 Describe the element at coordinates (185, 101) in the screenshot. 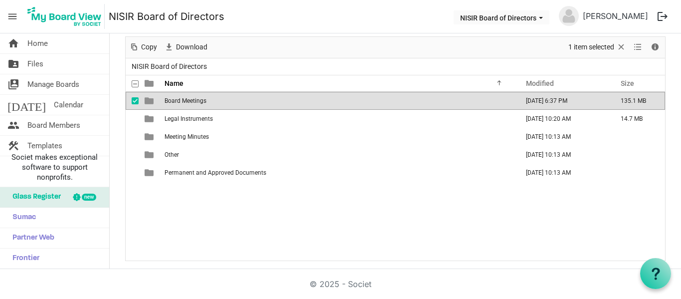

I see `span: Board Meetings` at that location.